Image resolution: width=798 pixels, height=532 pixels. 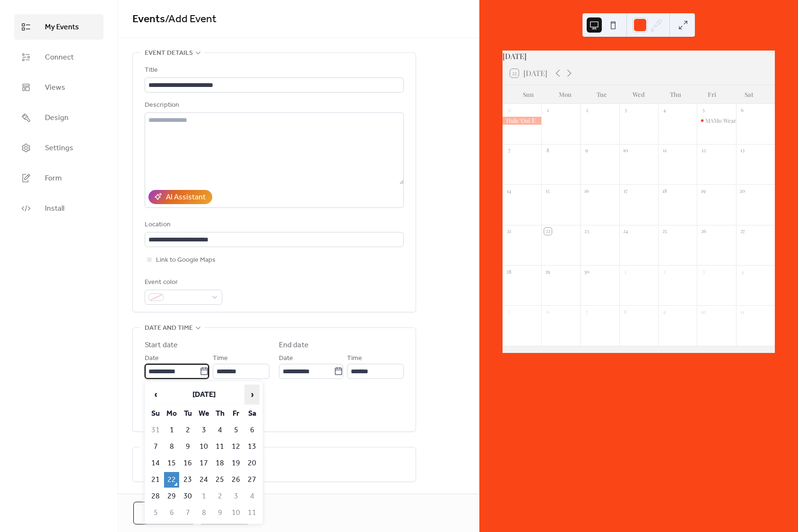 I want to click on div: 24, so click(x=625, y=231).